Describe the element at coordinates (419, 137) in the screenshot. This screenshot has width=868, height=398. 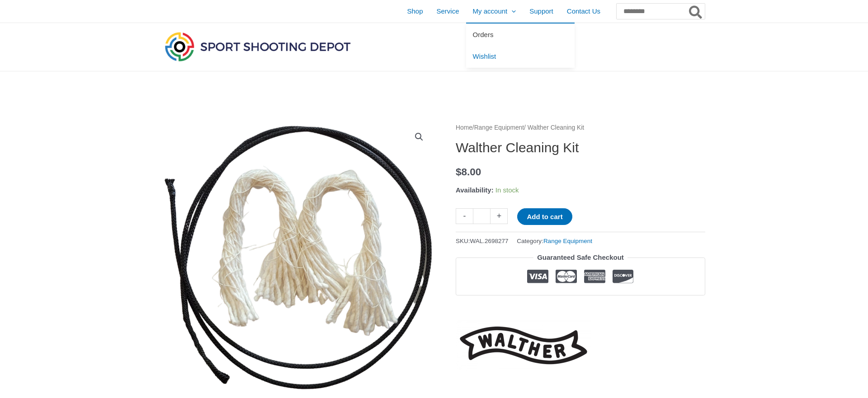
I see `a: View full-screen image gallery` at that location.